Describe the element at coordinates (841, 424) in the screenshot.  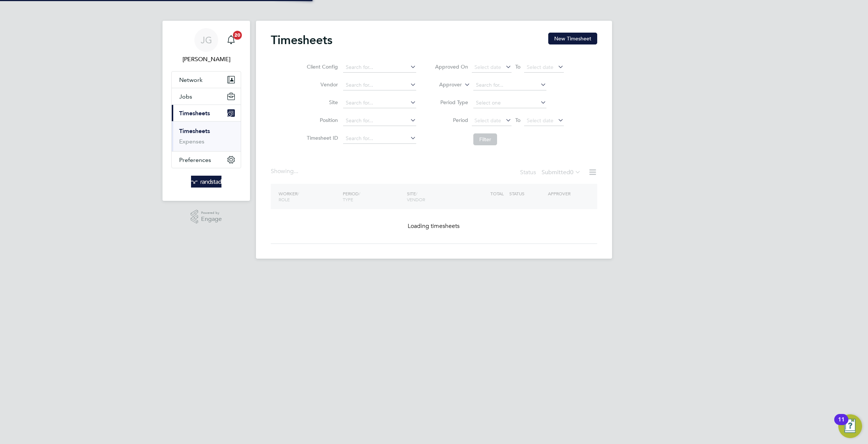
I see `div: 11` at that location.